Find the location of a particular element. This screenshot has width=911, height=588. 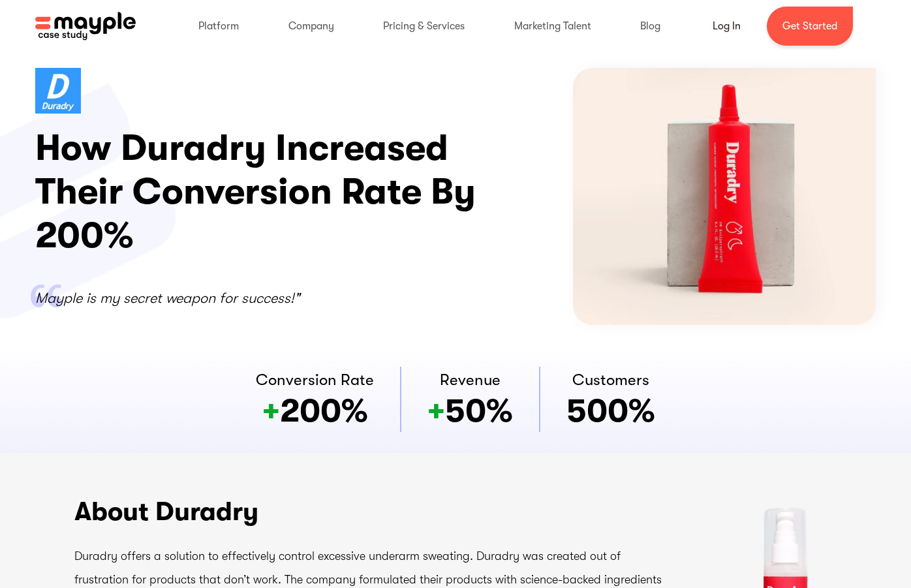

em: Mayple is my secret weapon for success!" is located at coordinates (167, 298).